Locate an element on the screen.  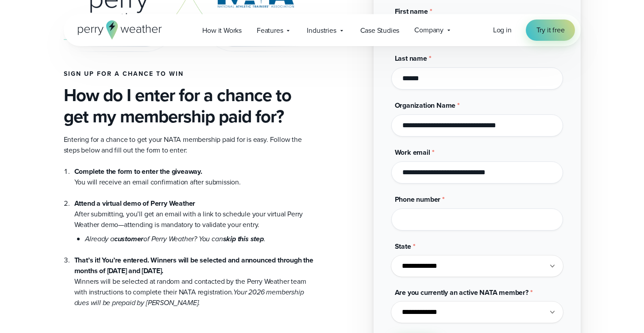
li: Winners will be selected at random and contacted by the Perry Weather team with instructions to c... is located at coordinates (195, 276).